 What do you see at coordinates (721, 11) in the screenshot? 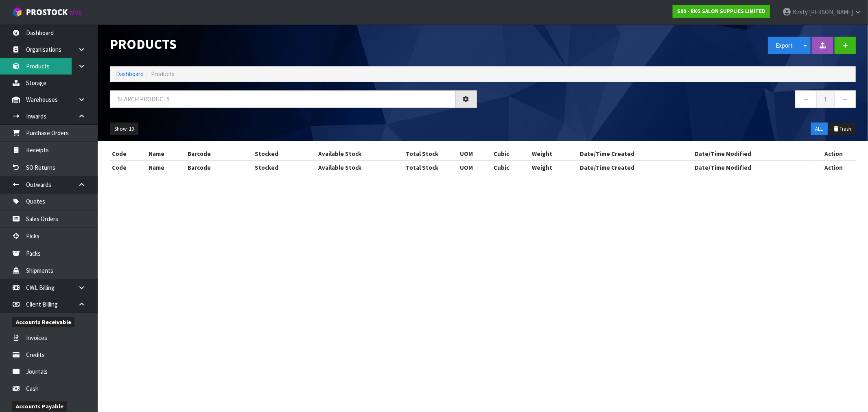
I see `a: S00 - RKG SALON SUPPLIES LIMITED` at bounding box center [721, 11].